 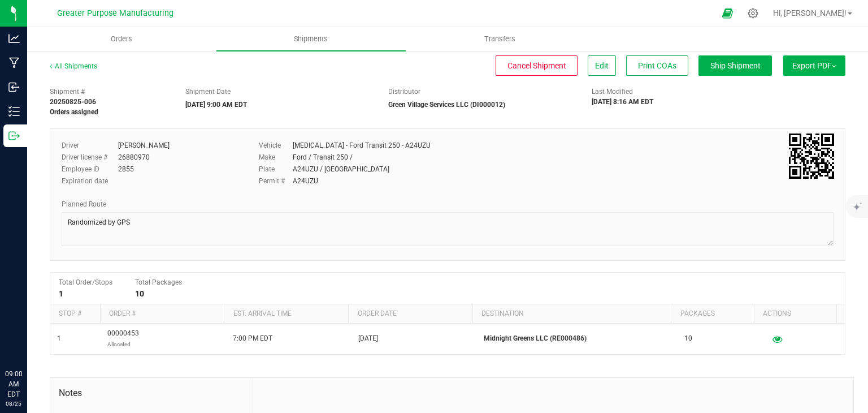 What do you see at coordinates (115, 13) in the screenshot?
I see `span: Greater Purpose Manufacturing` at bounding box center [115, 13].